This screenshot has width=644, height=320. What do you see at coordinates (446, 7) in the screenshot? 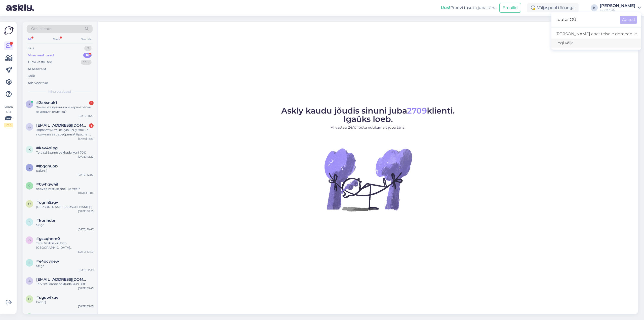
I see `b: Uus!` at bounding box center [446, 7].